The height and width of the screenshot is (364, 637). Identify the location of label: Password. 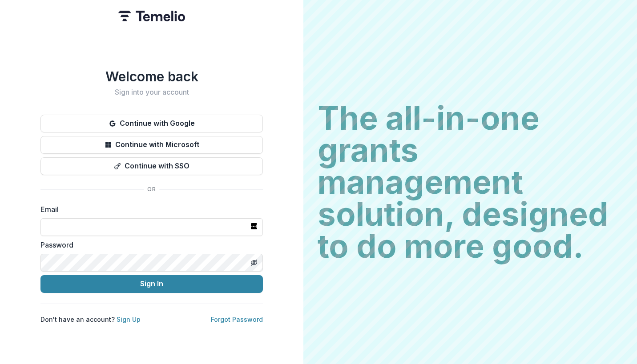
(150, 246).